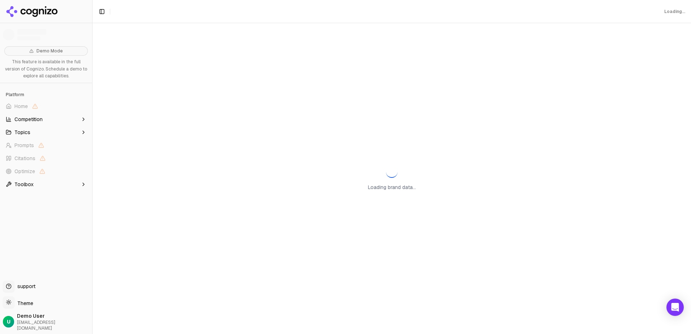 This screenshot has height=334, width=691. What do you see at coordinates (22, 132) in the screenshot?
I see `span: Topics` at bounding box center [22, 132].